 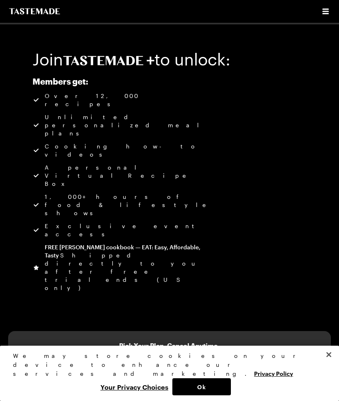 I want to click on h2: Members get:, so click(x=124, y=81).